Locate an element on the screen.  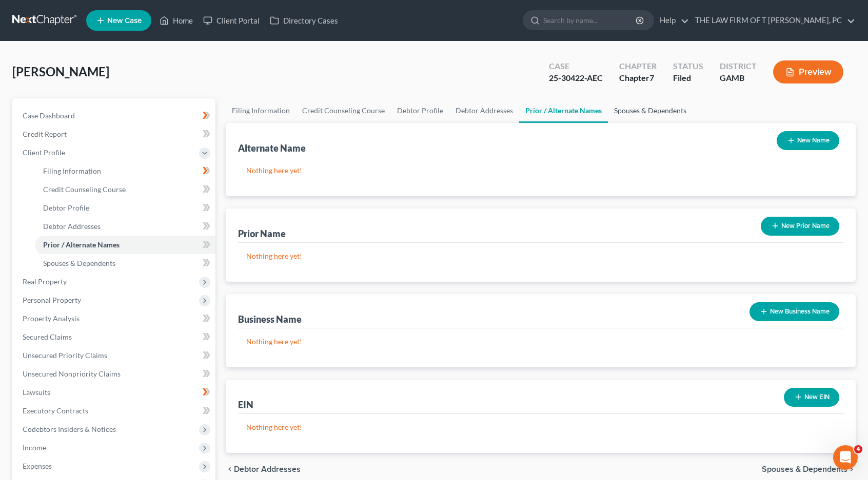
a: Credit Report is located at coordinates (115, 134).